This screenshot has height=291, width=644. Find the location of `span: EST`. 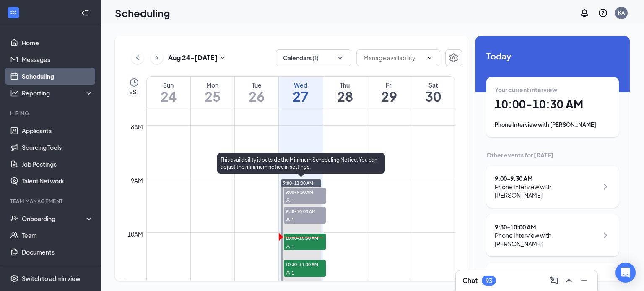

span: EST is located at coordinates (134, 92).